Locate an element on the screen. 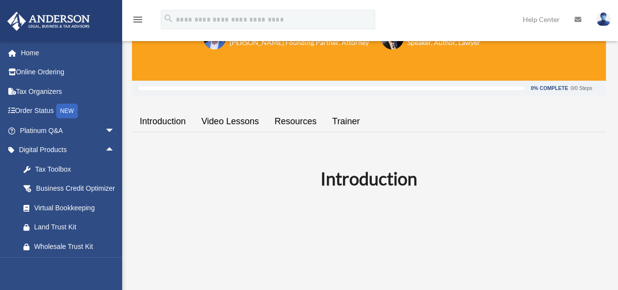  a: Virtual Bookkeeping is located at coordinates (71, 208).